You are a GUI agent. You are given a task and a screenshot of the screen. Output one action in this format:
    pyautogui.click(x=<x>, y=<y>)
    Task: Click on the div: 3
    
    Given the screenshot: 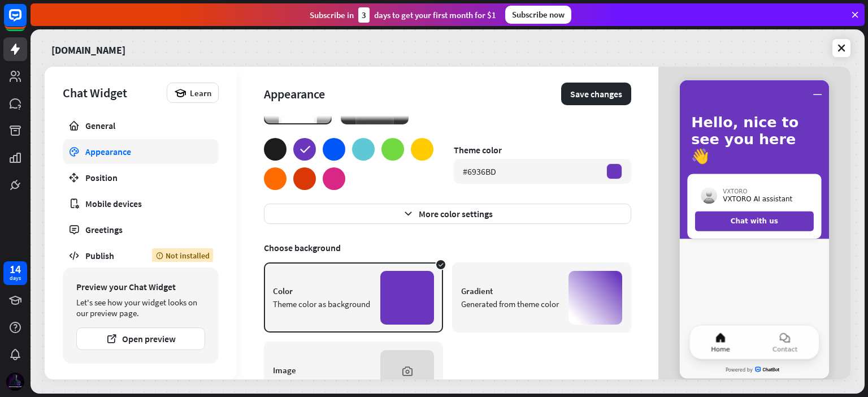 What is the action you would take?
    pyautogui.click(x=364, y=15)
    